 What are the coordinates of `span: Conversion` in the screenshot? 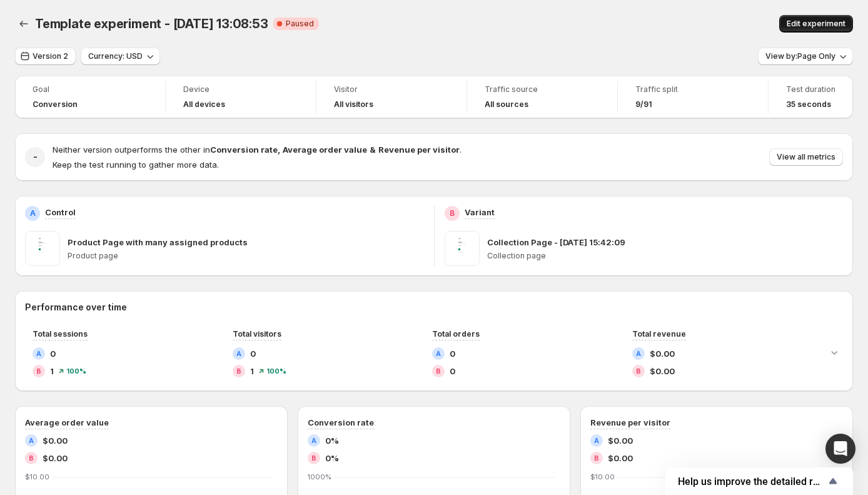 It's located at (55, 105).